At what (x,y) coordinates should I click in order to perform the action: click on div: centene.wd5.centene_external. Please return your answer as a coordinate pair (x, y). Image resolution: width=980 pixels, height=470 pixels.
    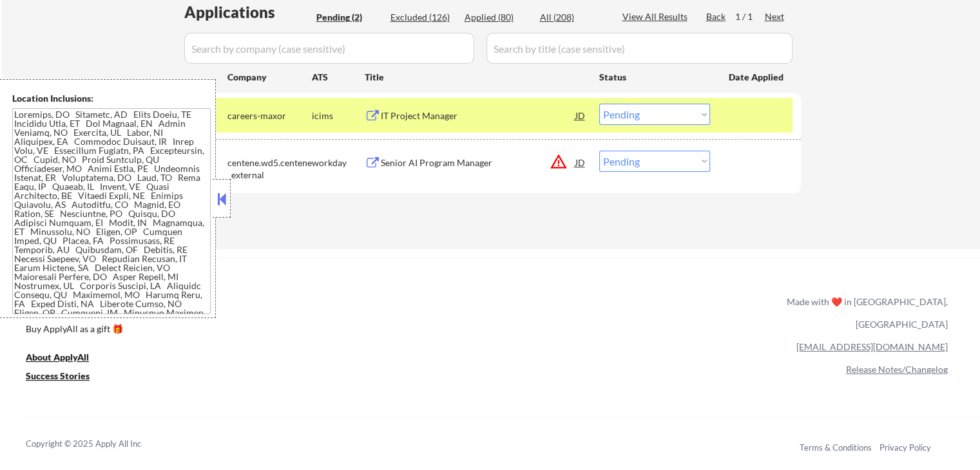
    Looking at the image, I should click on (269, 169).